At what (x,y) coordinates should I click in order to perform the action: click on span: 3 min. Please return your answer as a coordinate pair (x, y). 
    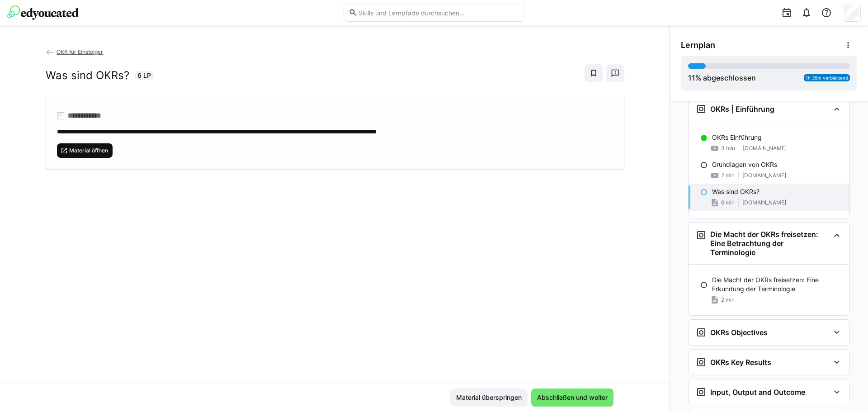
    Looking at the image, I should click on (728, 148).